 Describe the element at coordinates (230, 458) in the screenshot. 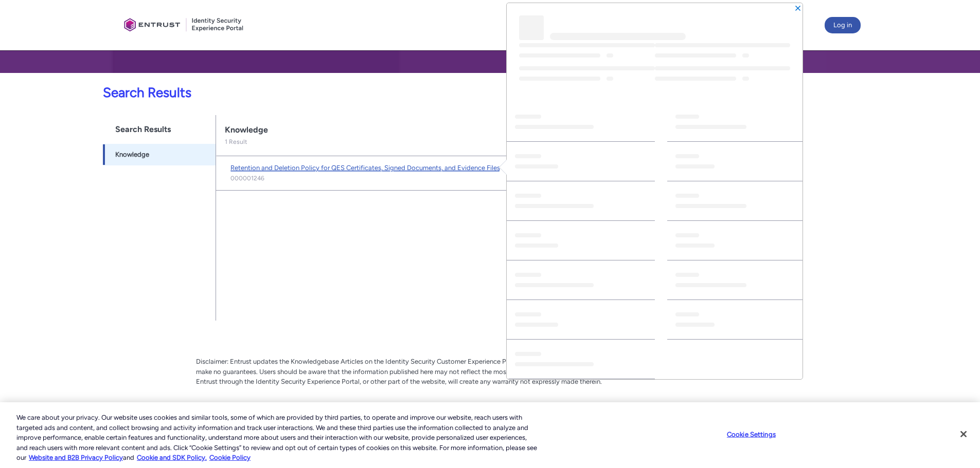

I see `a: Cookie Policy` at that location.